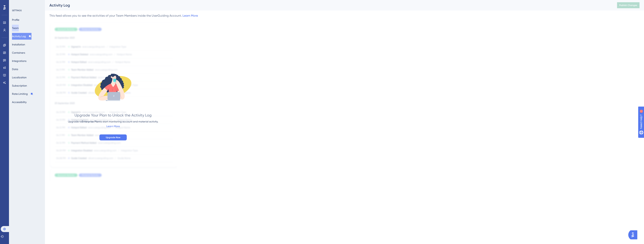 This screenshot has height=244, width=644. What do you see at coordinates (4, 5) in the screenshot?
I see `img: launcher-image-alternative-text` at bounding box center [4, 5].